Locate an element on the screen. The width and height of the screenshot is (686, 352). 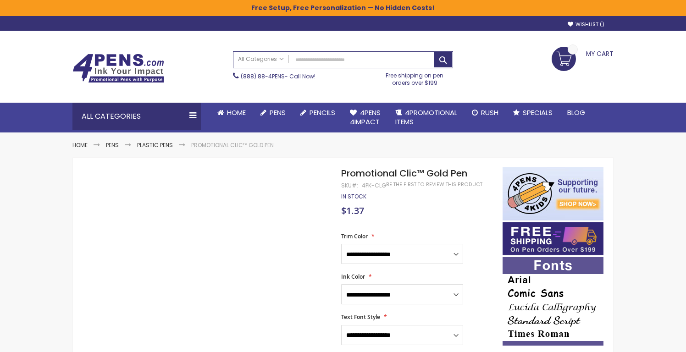
strong: SKU is located at coordinates (349, 185).